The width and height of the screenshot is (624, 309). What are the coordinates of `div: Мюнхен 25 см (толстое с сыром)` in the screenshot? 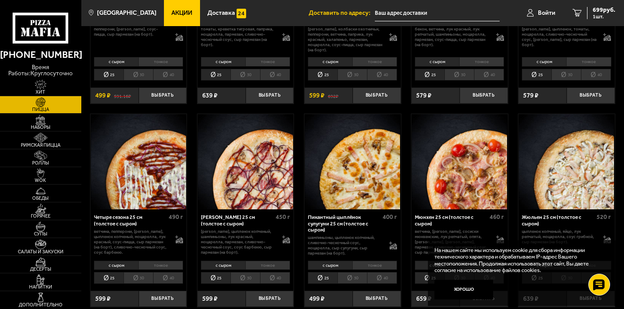 It's located at (451, 220).